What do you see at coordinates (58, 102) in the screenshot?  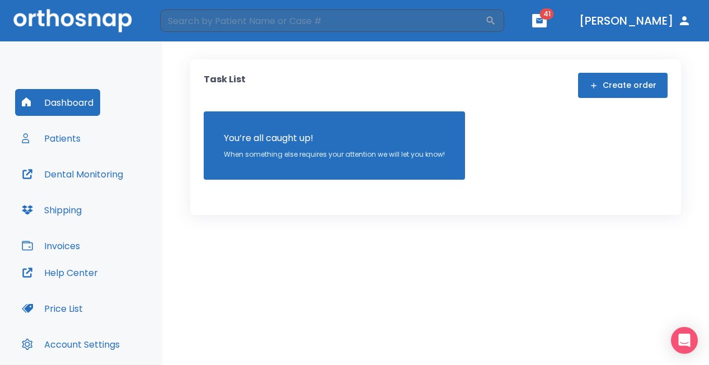 I see `button: Dashboard` at bounding box center [58, 102].